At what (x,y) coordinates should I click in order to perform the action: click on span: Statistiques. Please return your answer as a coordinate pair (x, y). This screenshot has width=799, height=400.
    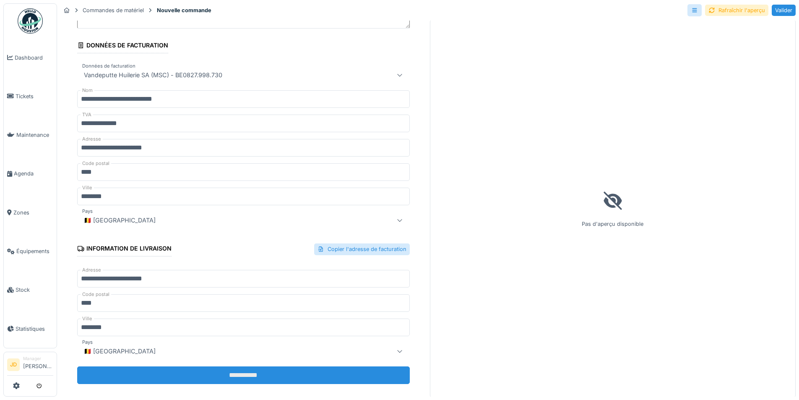
    Looking at the image, I should click on (34, 328).